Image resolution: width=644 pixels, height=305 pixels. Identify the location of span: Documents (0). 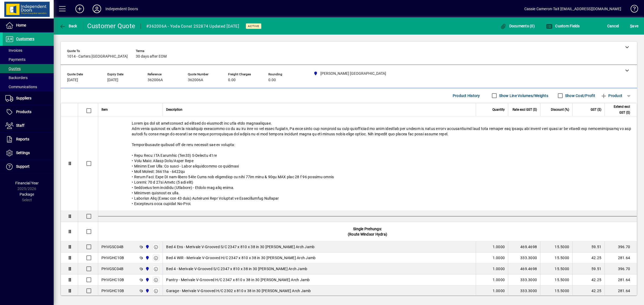
(518, 26).